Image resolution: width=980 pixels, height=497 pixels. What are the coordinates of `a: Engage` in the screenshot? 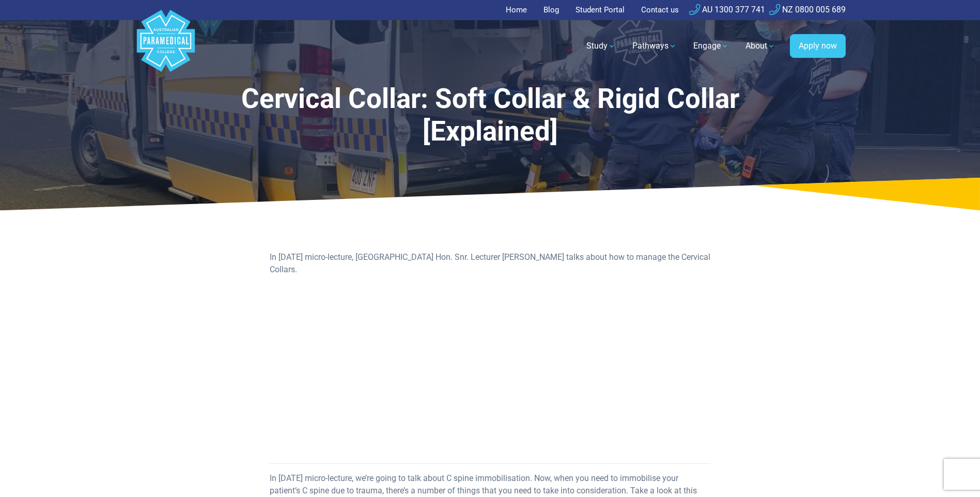 It's located at (711, 46).